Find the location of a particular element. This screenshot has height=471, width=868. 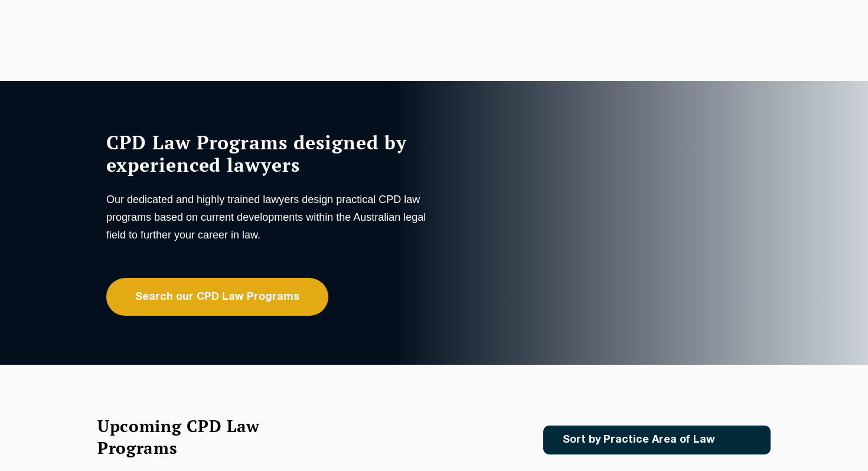

p: Our dedicated and highly trained lawyers design practical CPD law programs based on current devel... is located at coordinates (269, 217).